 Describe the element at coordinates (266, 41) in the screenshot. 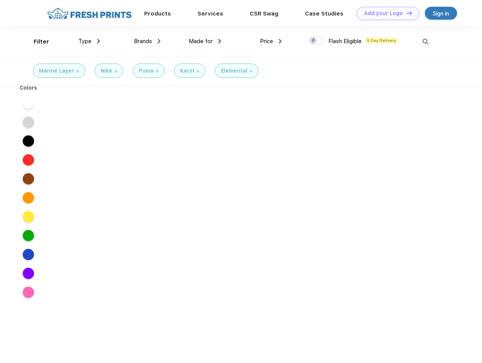

I see `span: Price` at that location.